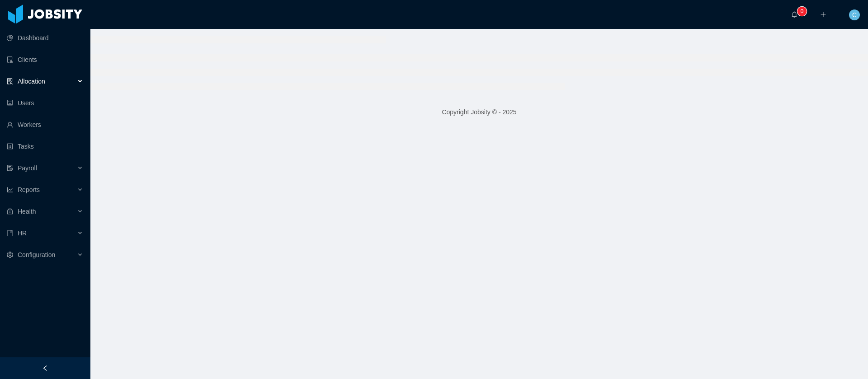  Describe the element at coordinates (10, 190) in the screenshot. I see `i: icon: line-chart` at that location.